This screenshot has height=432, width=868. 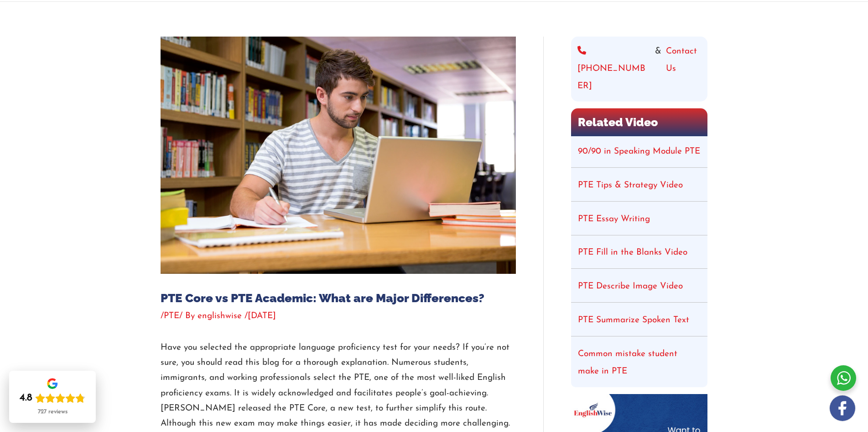 What do you see at coordinates (842, 408) in the screenshot?
I see `img: white-facebook.png` at bounding box center [842, 408].